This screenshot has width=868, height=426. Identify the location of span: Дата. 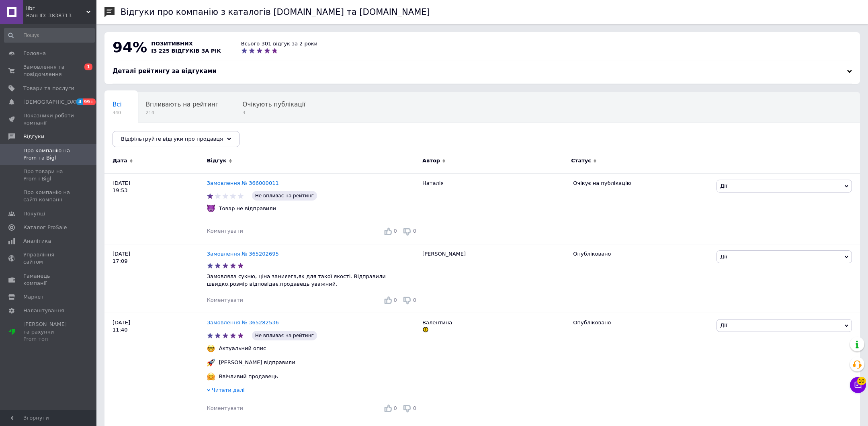
(120, 161).